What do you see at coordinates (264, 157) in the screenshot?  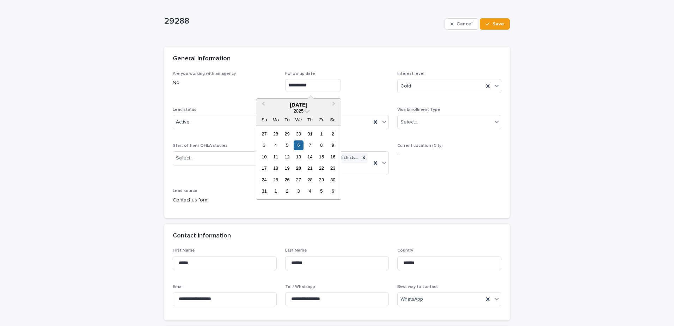 I see `div: Choose Sunday, August 10th, 2025` at bounding box center [264, 157].